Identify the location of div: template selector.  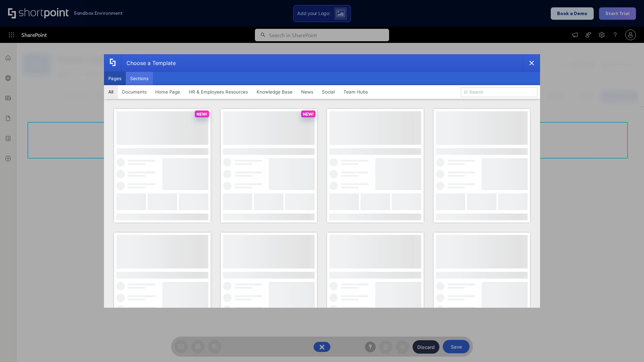
(322, 181).